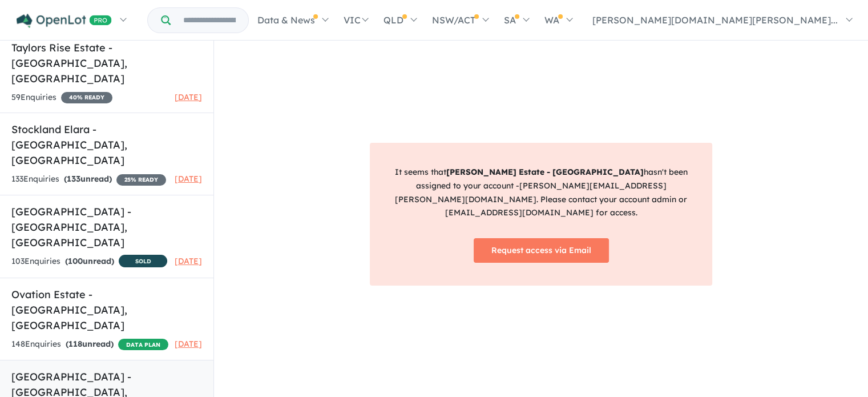  I want to click on div: 148 Enquir ies, so click(90, 345).